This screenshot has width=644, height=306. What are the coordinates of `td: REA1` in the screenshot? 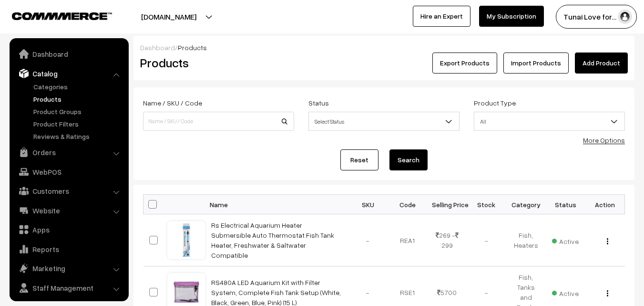 It's located at (407, 240).